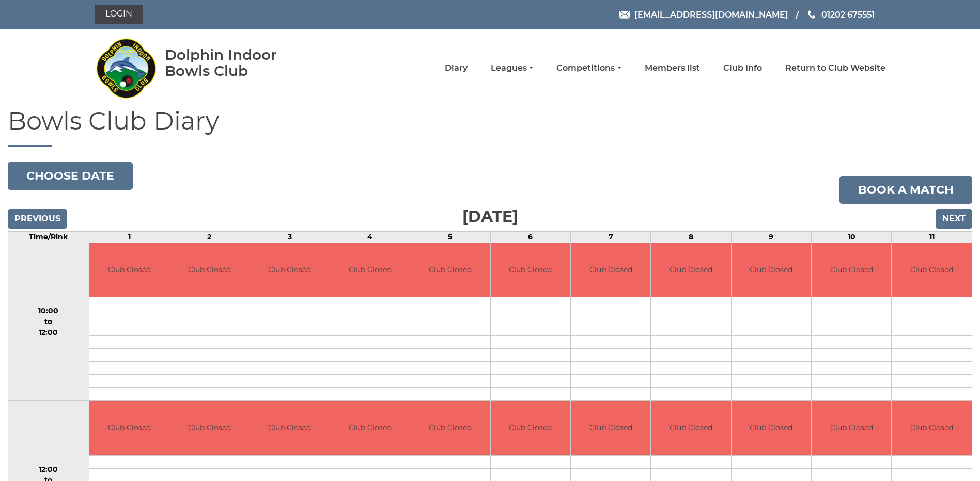  I want to click on img: Phone us, so click(811, 14).